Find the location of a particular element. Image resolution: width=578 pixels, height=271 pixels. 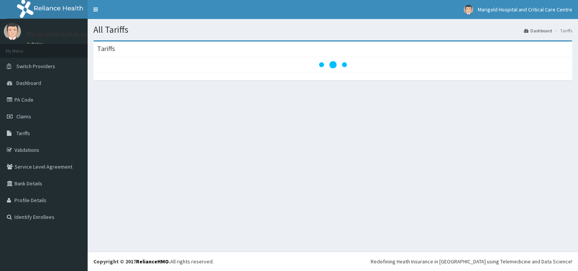

svg: audio-loading is located at coordinates (333, 65).